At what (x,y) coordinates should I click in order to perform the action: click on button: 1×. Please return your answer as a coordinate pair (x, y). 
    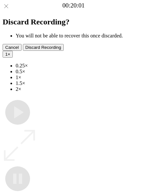
    Looking at the image, I should click on (8, 54).